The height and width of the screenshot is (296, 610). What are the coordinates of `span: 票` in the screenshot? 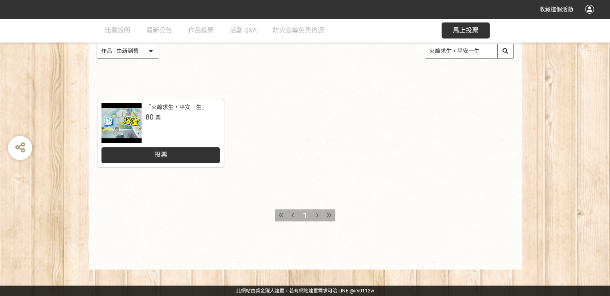 It's located at (158, 118).